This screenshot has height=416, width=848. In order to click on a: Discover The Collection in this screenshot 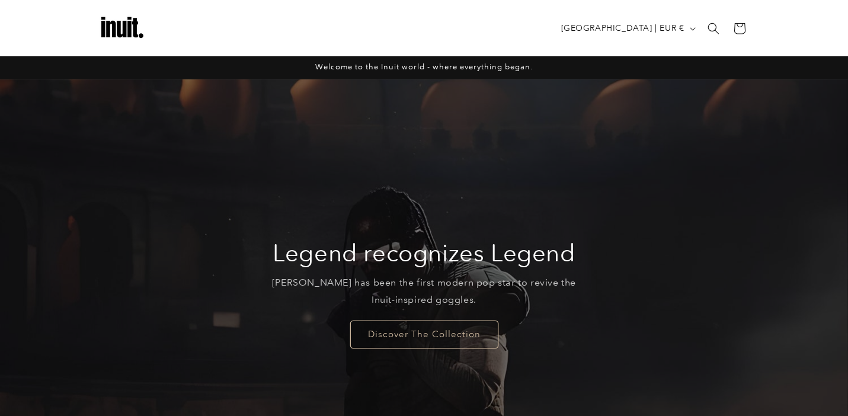, I will do `click(424, 334)`.